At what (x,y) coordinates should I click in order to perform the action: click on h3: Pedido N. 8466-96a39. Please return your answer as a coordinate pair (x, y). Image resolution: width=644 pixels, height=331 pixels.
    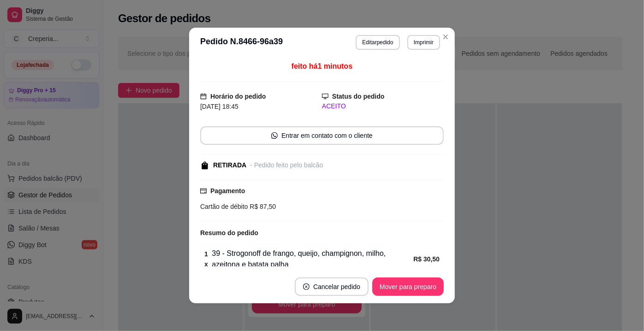
    Looking at the image, I should click on (241, 42).